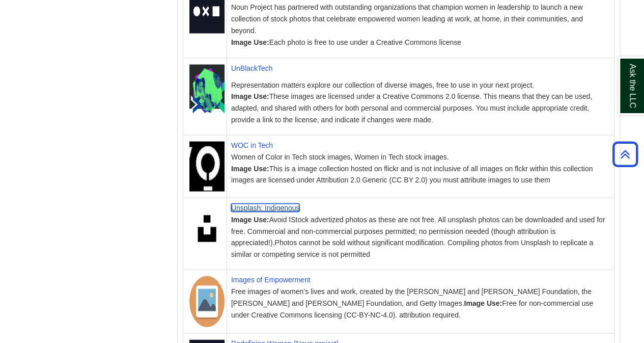 The image size is (644, 343). I want to click on a: Unsplash: Indigenous, so click(266, 207).